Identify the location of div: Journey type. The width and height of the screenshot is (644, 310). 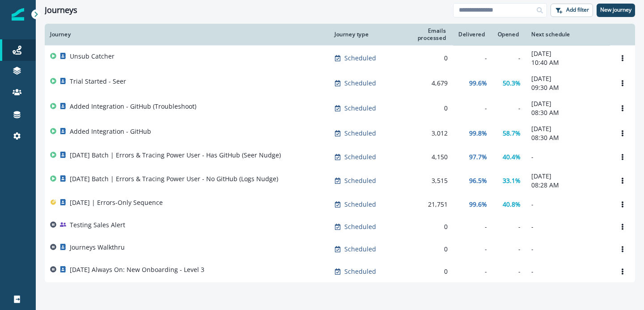
(361, 34).